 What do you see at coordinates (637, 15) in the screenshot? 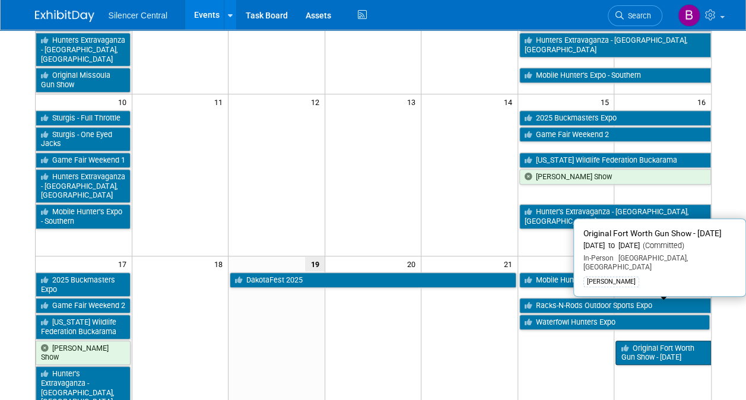
I see `span: Search` at bounding box center [637, 15].